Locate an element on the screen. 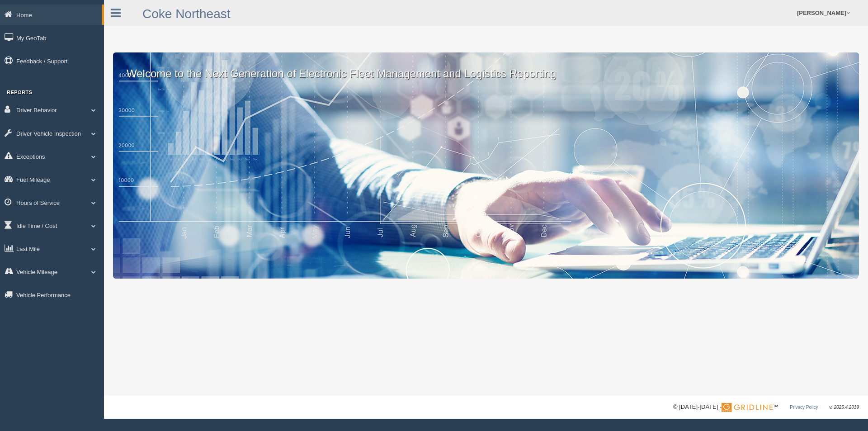  a: Coke Northeast is located at coordinates (186, 13).